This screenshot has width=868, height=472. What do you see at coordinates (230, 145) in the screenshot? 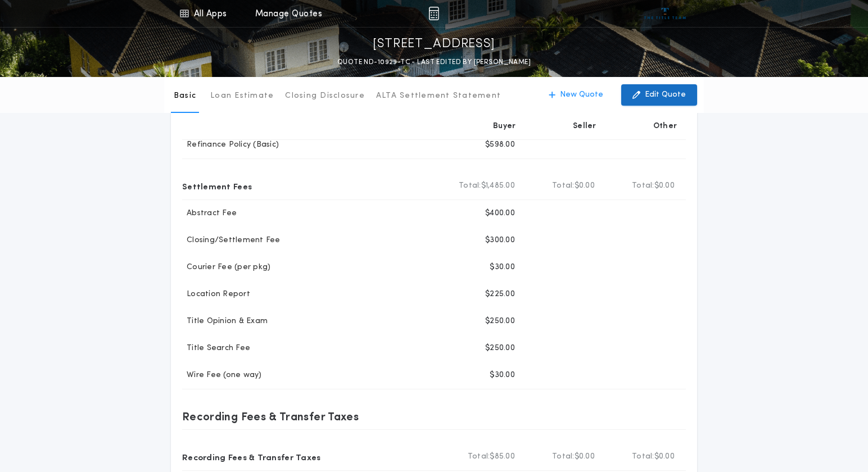
I see `p: Refinance Policy (Basic)` at bounding box center [230, 145].